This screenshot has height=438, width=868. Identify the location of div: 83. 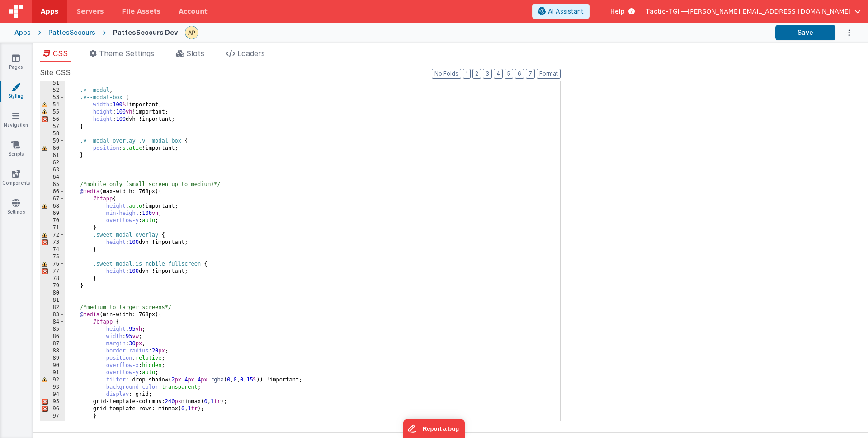
(53, 315).